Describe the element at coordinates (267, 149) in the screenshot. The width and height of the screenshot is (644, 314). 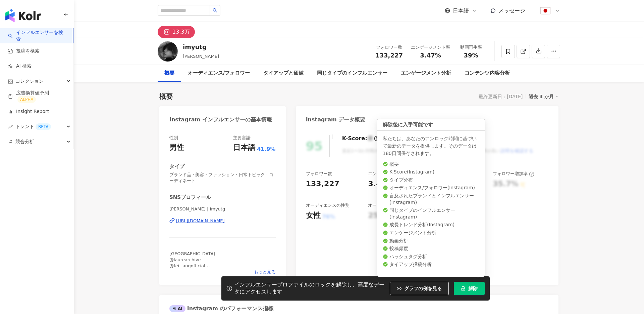
I see `span: 41.9%` at that location.